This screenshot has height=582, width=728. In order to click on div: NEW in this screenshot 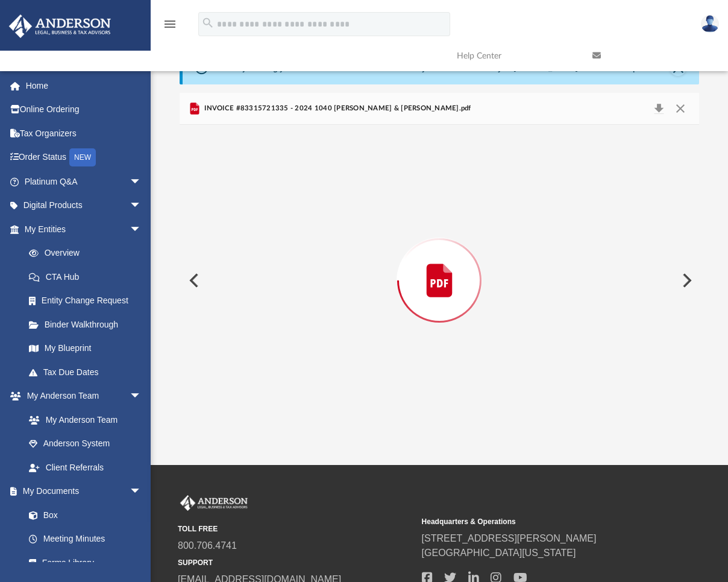, I will do `click(82, 158)`.